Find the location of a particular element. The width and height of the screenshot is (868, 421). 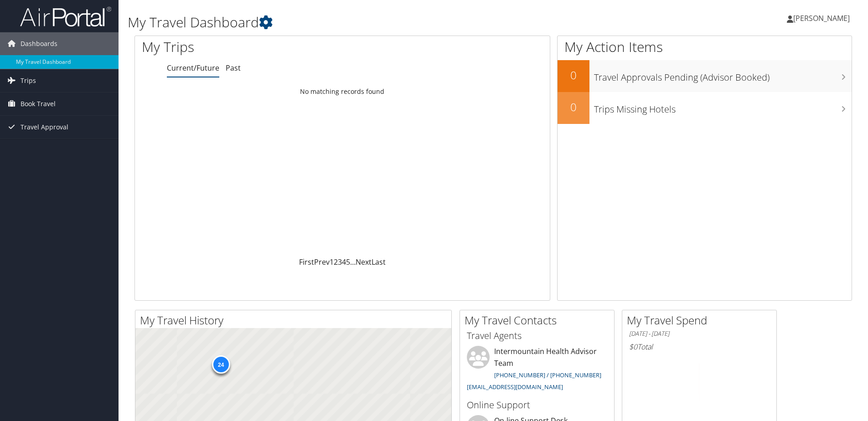

a: Next is located at coordinates (364, 262).